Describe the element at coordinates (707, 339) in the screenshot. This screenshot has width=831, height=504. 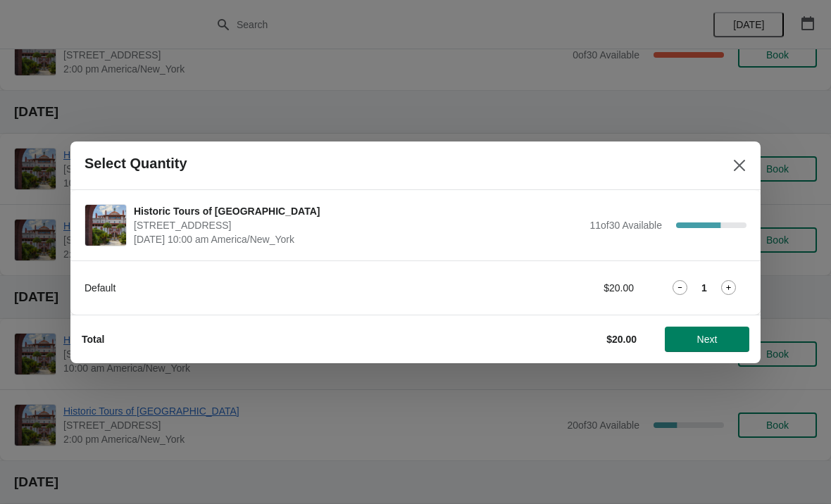
I see `span: Next` at that location.